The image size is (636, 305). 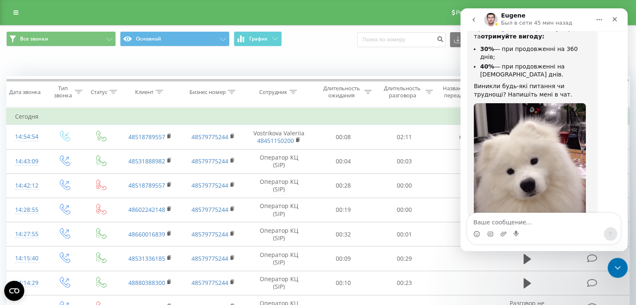 I want to click on div: Тип звонка, so click(x=62, y=92).